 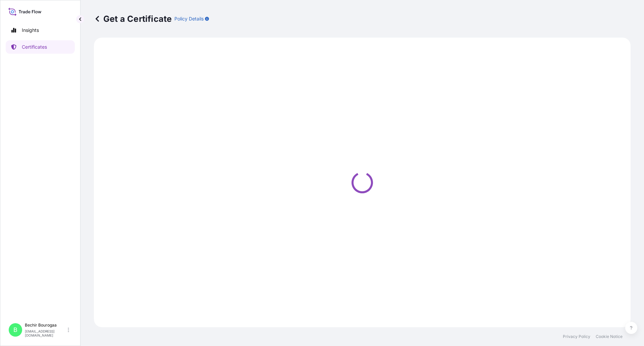 I want to click on span: B, so click(x=16, y=329).